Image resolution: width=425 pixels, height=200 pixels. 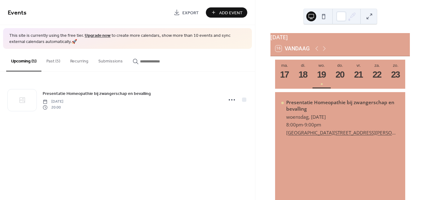 What do you see at coordinates (97, 94) in the screenshot?
I see `span: Presentatie Homeopathie bij zwangerschap en bevalling` at bounding box center [97, 94].